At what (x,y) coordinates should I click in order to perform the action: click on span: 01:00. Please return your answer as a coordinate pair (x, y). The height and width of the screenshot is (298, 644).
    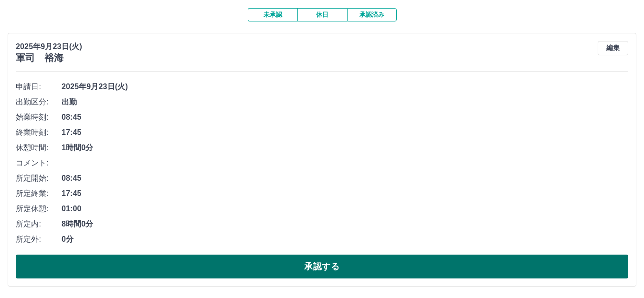
    Looking at the image, I should click on (345, 209).